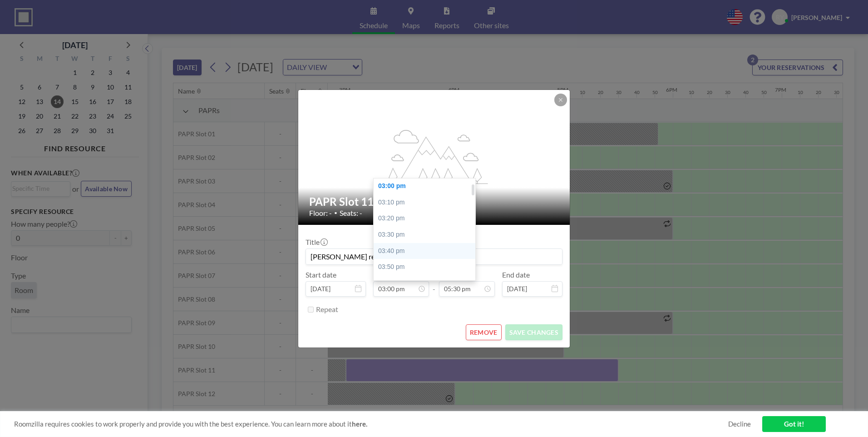 The width and height of the screenshot is (868, 437). I want to click on div: 03:50 pm, so click(427, 267).